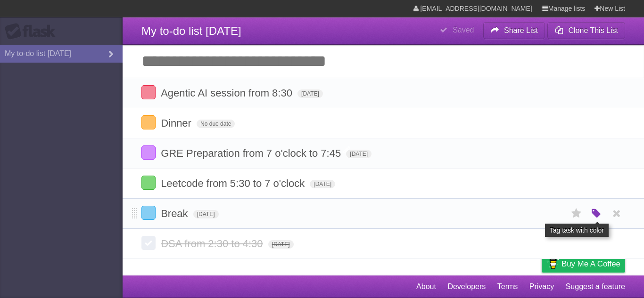 Image resolution: width=644 pixels, height=298 pixels. What do you see at coordinates (586, 31) in the screenshot?
I see `button: Clone This List` at bounding box center [586, 31].